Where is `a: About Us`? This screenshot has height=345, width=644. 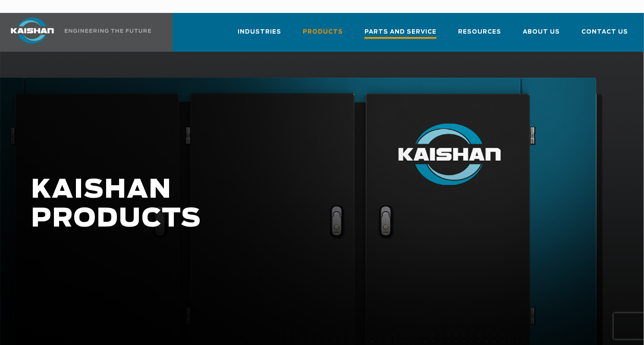 a: About Us is located at coordinates (541, 35).